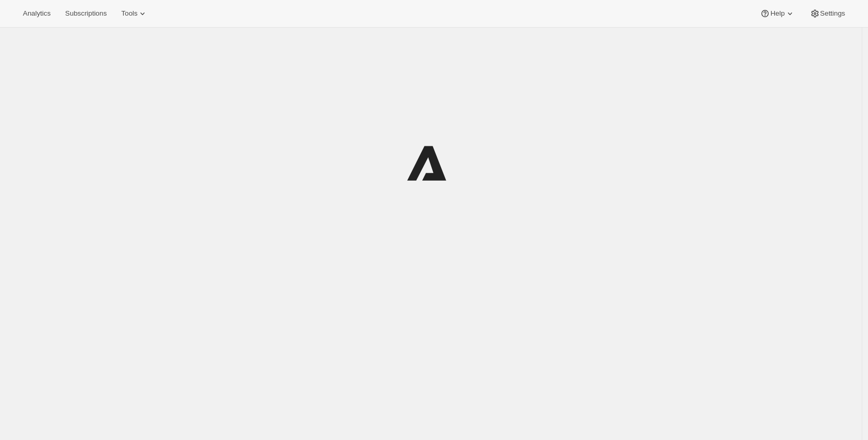 This screenshot has width=868, height=440. Describe the element at coordinates (37, 14) in the screenshot. I see `span: Analytics` at that location.